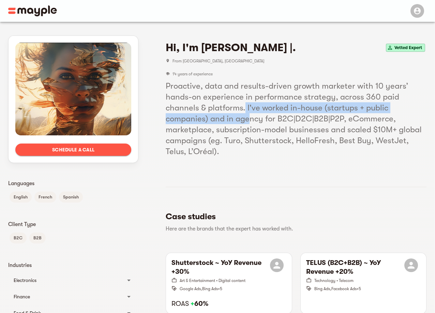 The width and height of the screenshot is (435, 313). What do you see at coordinates (18, 238) in the screenshot?
I see `span: B2C` at bounding box center [18, 238].